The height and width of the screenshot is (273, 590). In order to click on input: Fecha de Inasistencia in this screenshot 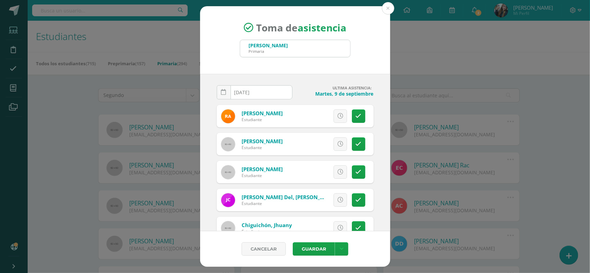, I will do `click(254, 92)`.